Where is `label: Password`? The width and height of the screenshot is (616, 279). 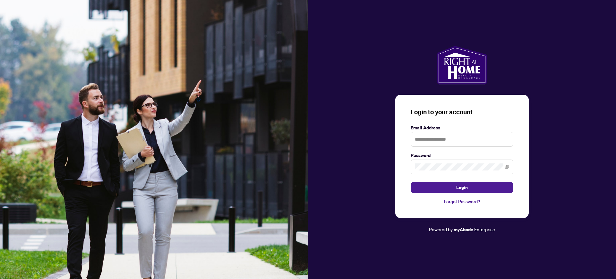
label: Password is located at coordinates (462, 155).